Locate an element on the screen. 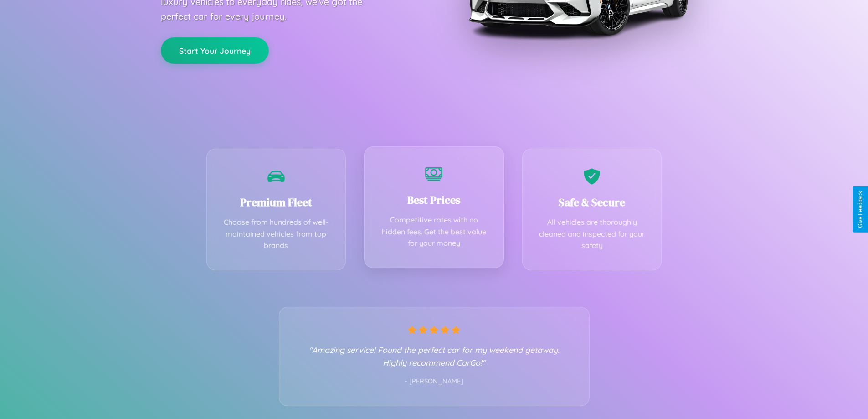 The height and width of the screenshot is (419, 868). h3: Best Prices is located at coordinates (434, 200).